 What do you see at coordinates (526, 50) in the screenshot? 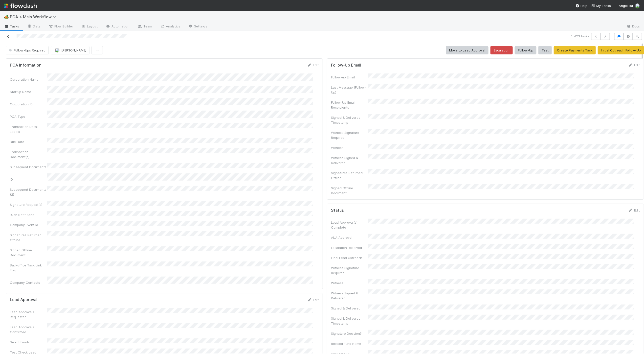
I see `button: Follow-Up` at bounding box center [526, 50].